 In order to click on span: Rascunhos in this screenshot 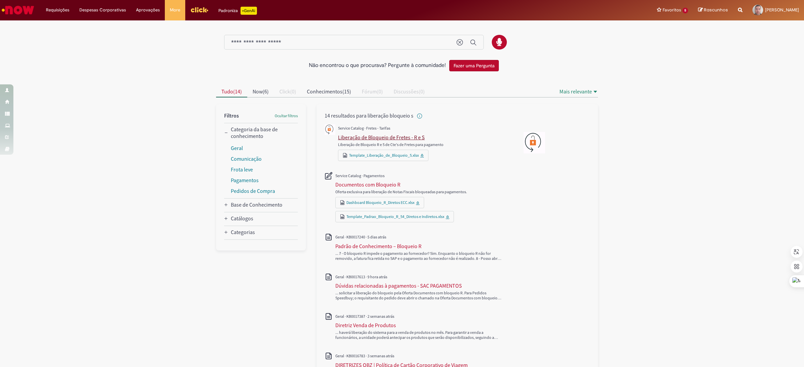, I will do `click(716, 10)`.